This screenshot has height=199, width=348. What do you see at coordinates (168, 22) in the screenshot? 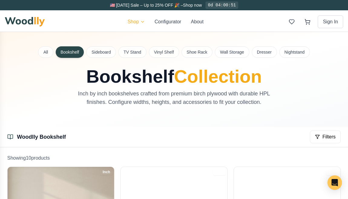
I see `button: Configurator` at bounding box center [168, 22].